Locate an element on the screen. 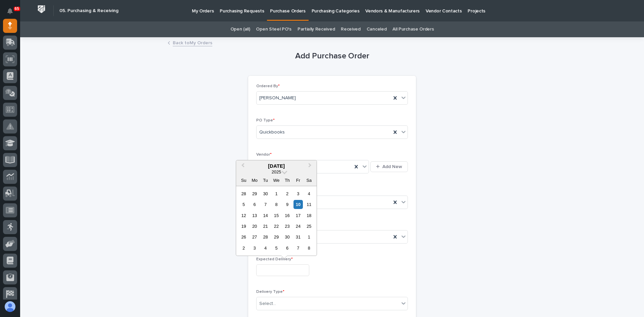  button: Previous Month is located at coordinates (242, 166).